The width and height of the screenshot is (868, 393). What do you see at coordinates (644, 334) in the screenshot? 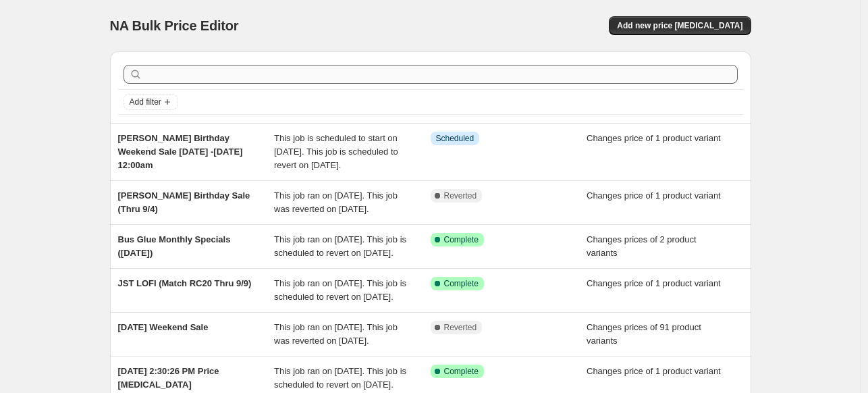
I see `span: Changes prices of 91 product variants` at bounding box center [644, 334].